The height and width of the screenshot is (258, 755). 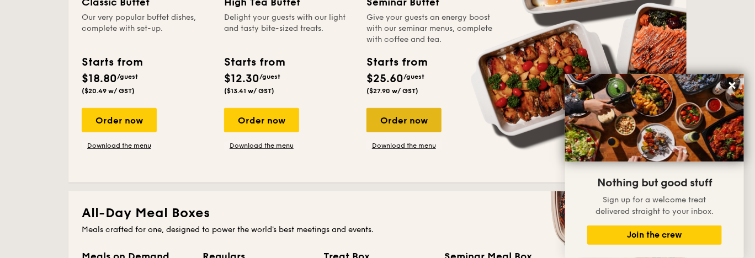 What do you see at coordinates (654, 118) in the screenshot?
I see `img: DSC07876-Edit02-Large.jpeg` at bounding box center [654, 118].